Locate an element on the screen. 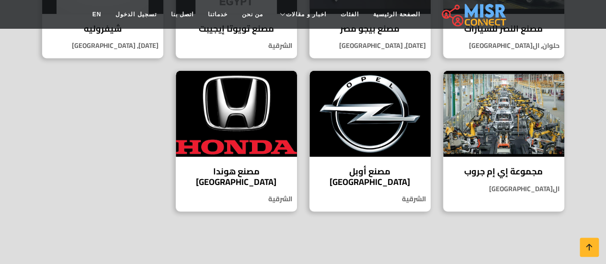 The image size is (606, 264). span: اخبار و مقالات is located at coordinates (306, 14).